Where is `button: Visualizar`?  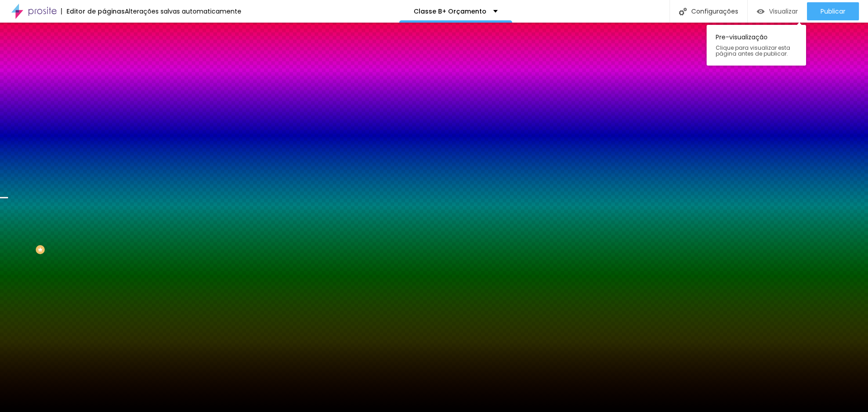 button: Visualizar is located at coordinates (777, 11).